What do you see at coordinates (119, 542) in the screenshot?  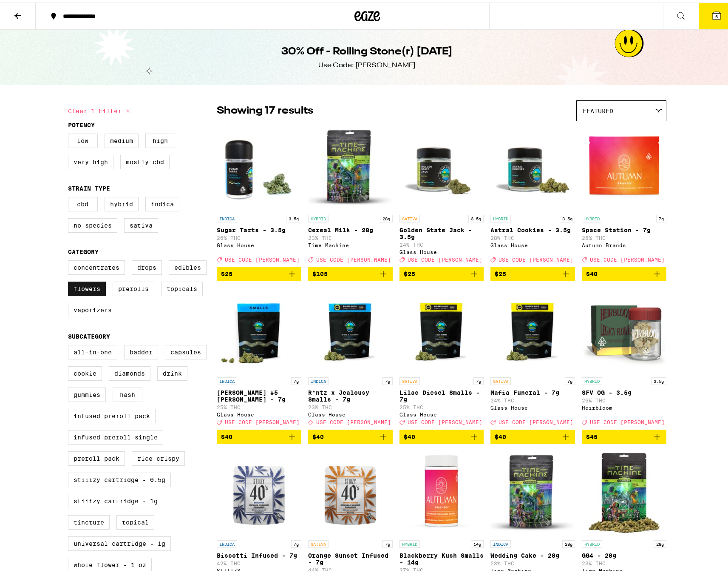 I see `label: Universal Cartridge - 1g` at bounding box center [119, 542].